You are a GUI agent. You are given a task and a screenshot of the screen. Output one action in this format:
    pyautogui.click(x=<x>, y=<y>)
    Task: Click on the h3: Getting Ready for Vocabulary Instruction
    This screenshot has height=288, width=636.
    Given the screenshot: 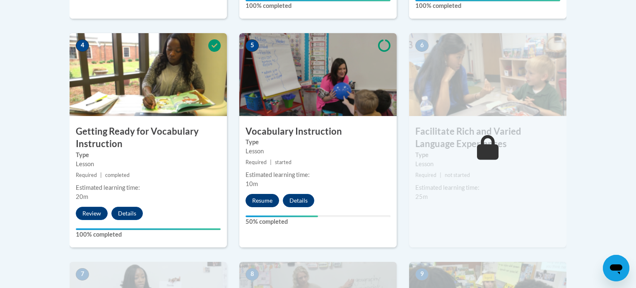 What is the action you would take?
    pyautogui.click(x=148, y=138)
    